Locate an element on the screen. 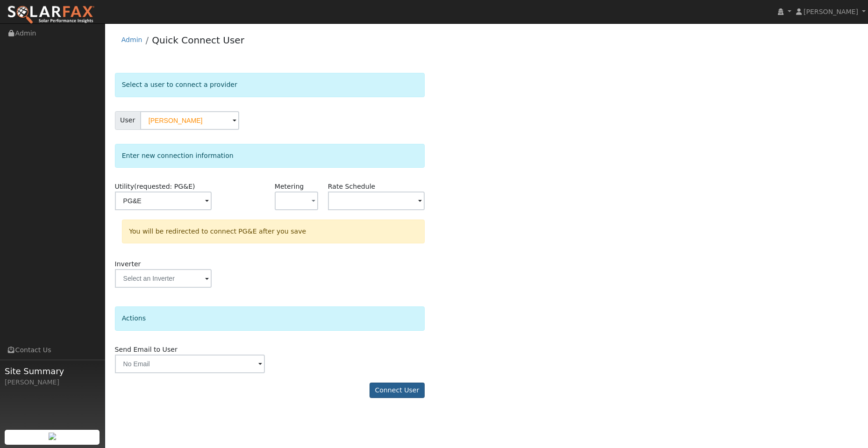 This screenshot has height=448, width=868. div: Enter new connection information is located at coordinates (269, 155).